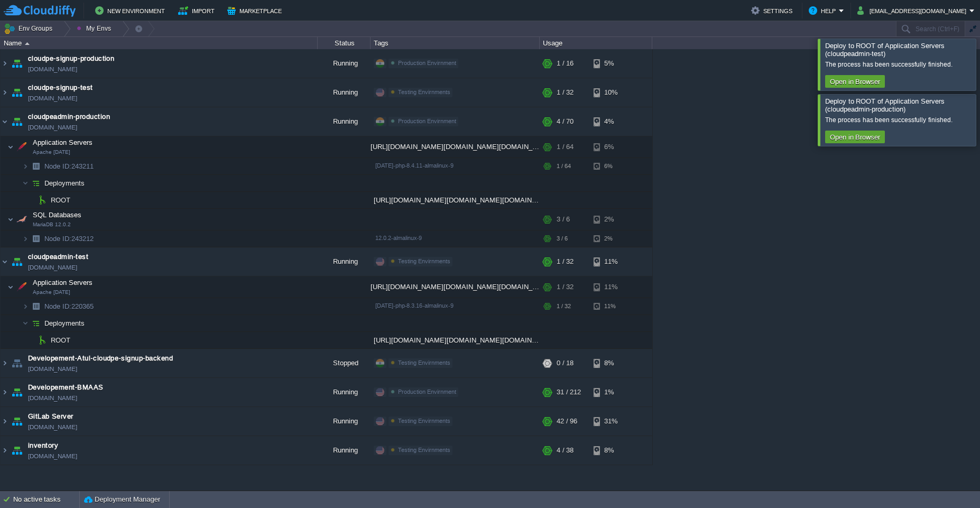 The image size is (980, 508). Describe the element at coordinates (823, 11) in the screenshot. I see `button: Help` at that location.